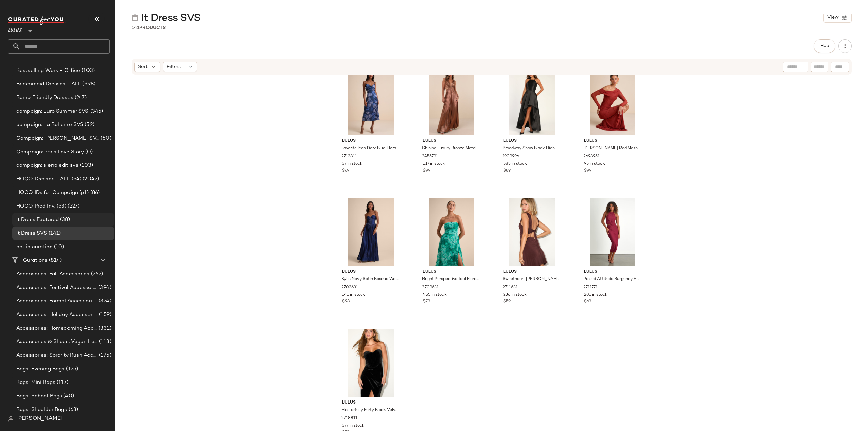 This screenshot has height=431, width=868. Describe the element at coordinates (370, 363) in the screenshot. I see `img: 2718811_01_hero_2025-08-18.jpg` at that location.